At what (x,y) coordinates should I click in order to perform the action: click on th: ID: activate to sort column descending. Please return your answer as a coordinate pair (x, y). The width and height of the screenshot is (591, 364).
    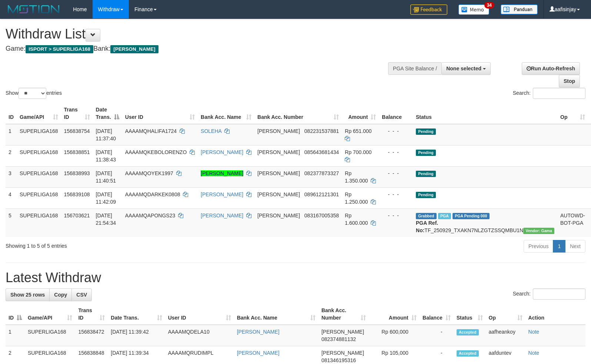
    Looking at the image, I should click on (15, 314).